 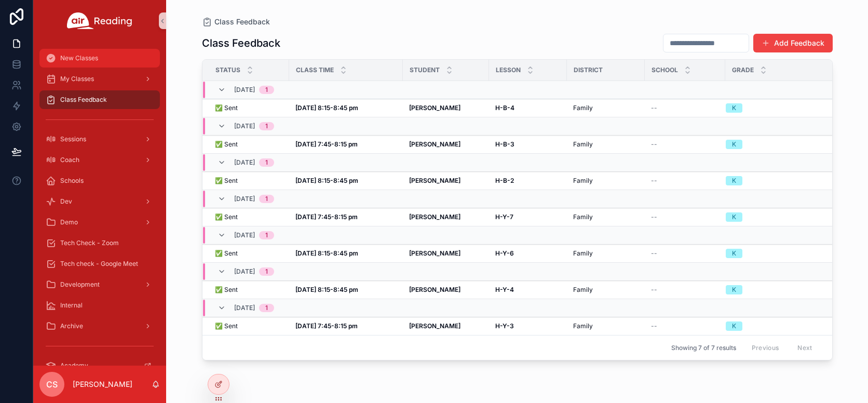 I want to click on button: Add Feedback, so click(x=793, y=43).